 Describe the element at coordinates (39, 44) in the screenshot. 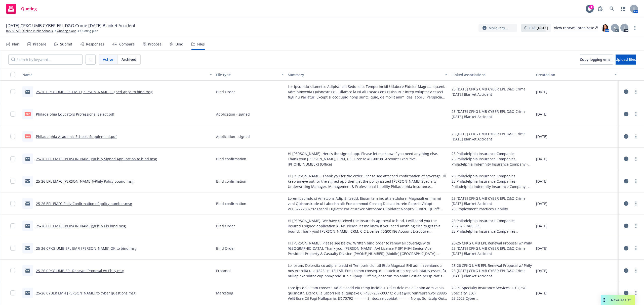

I see `div: Prepare` at that location.